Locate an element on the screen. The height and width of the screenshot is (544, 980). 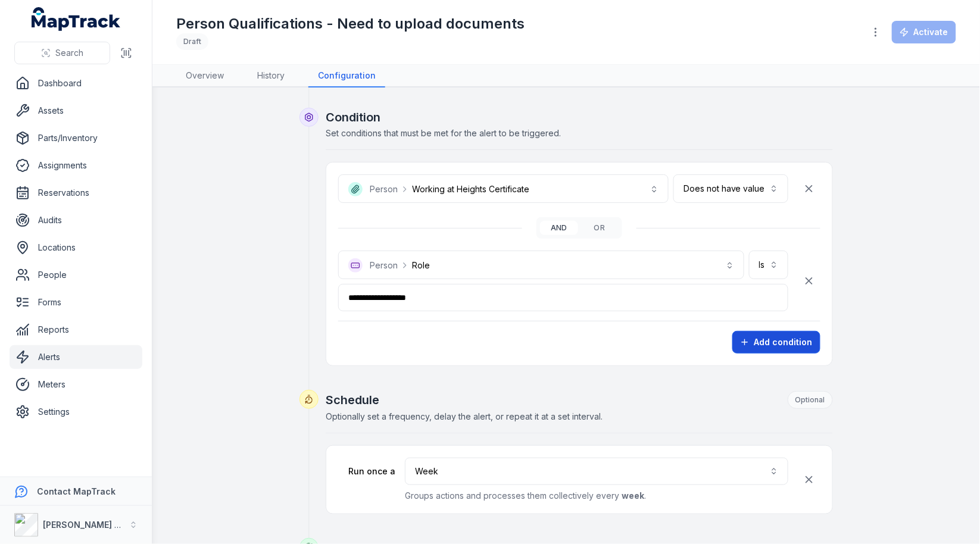
a: Assignments is located at coordinates (75, 165).